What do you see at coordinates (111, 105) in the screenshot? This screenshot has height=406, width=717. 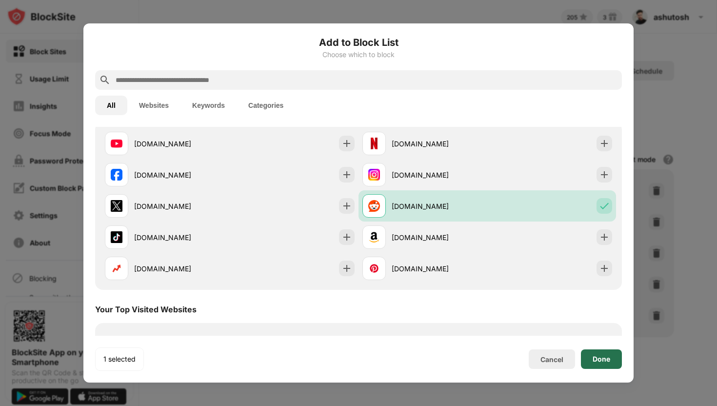 I see `button: All` at bounding box center [111, 105].